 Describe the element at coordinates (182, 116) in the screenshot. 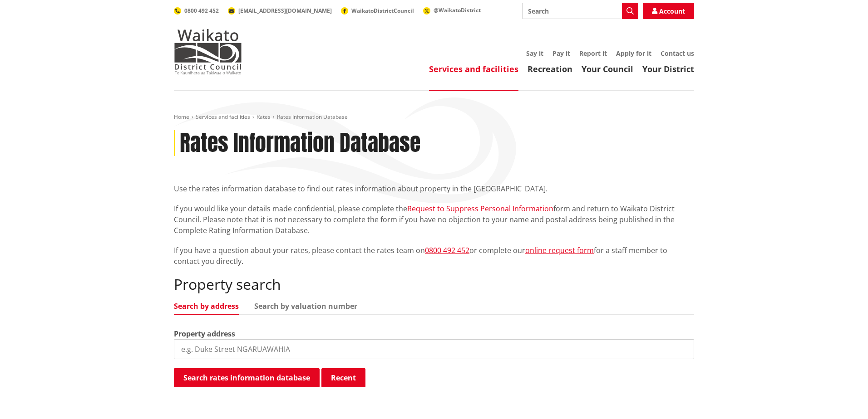

I see `a: Home` at that location.